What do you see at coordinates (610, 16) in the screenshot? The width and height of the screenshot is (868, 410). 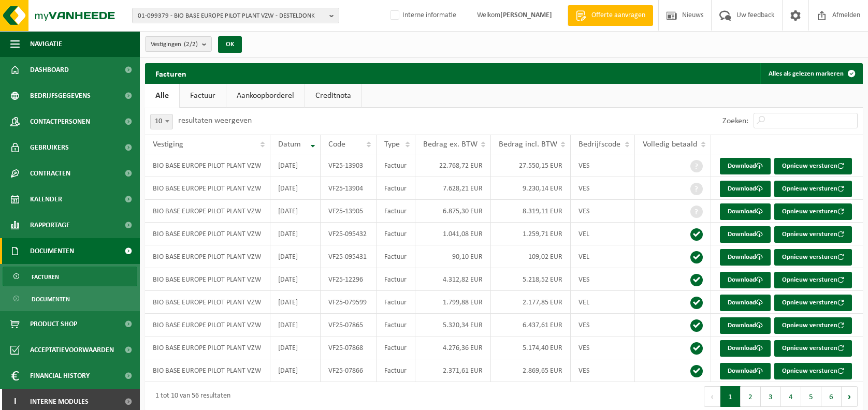 I see `a: Offerte aanvragen` at bounding box center [610, 16].